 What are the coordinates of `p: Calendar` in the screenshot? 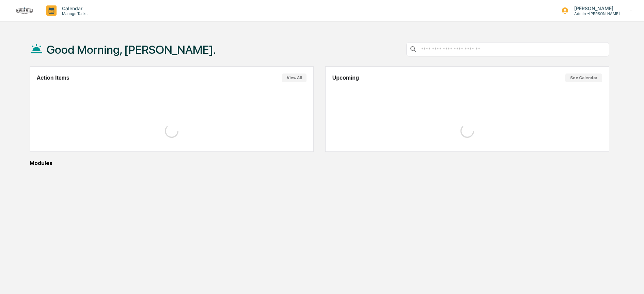 It's located at (74, 8).